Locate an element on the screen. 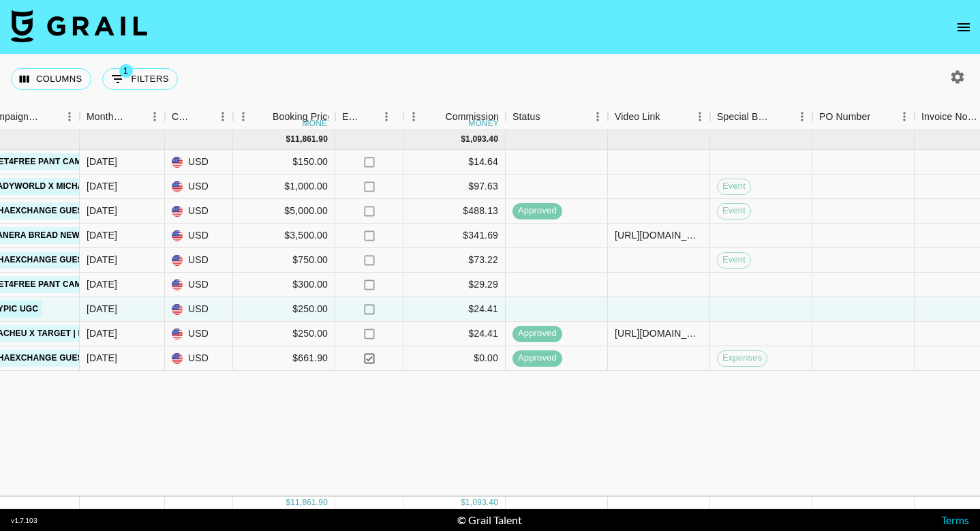 The width and height of the screenshot is (980, 531). span: 1 is located at coordinates (126, 71).